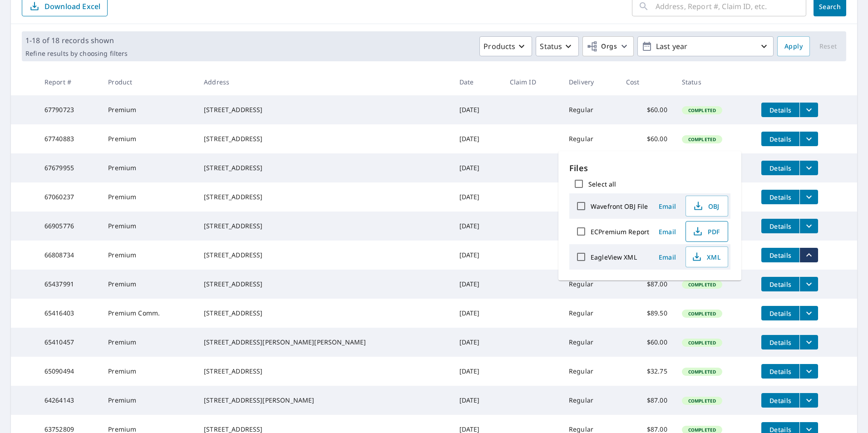 This screenshot has height=433, width=868. What do you see at coordinates (794, 46) in the screenshot?
I see `span: Apply` at bounding box center [794, 46].